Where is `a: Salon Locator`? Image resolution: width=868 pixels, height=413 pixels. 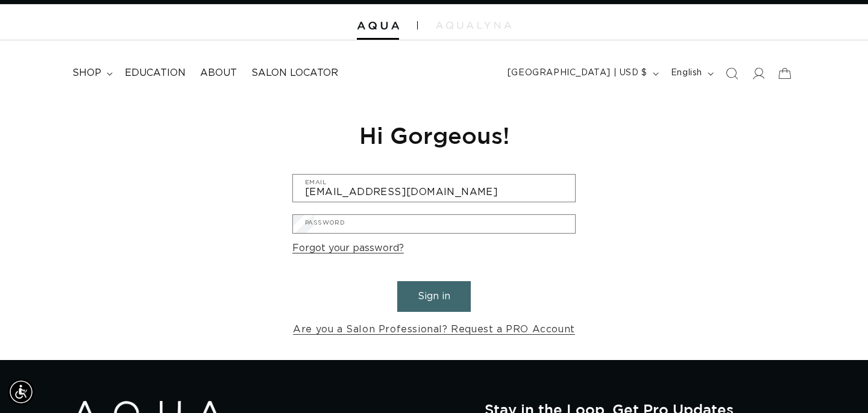 a: Salon Locator is located at coordinates (294, 73).